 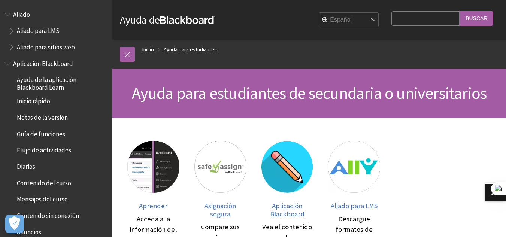 What do you see at coordinates (287, 167) in the screenshot?
I see `img: Aplicación Blackboard` at bounding box center [287, 167].